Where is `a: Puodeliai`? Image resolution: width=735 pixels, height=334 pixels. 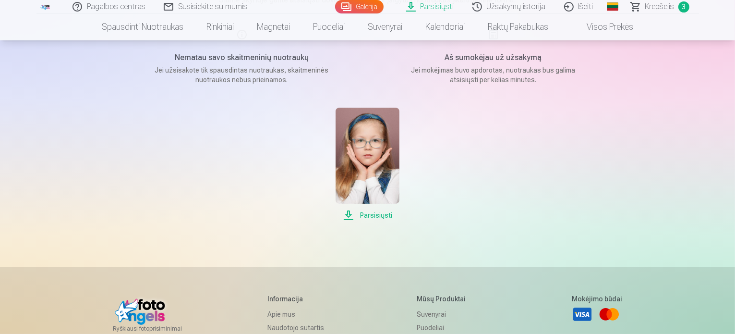 a: Puodeliai is located at coordinates (329, 27).